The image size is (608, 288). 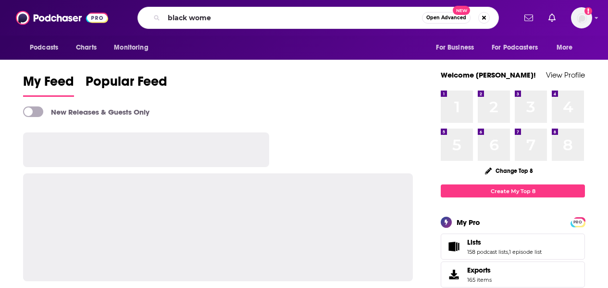 What do you see at coordinates (49, 85) in the screenshot?
I see `a: My Feed` at bounding box center [49, 85].